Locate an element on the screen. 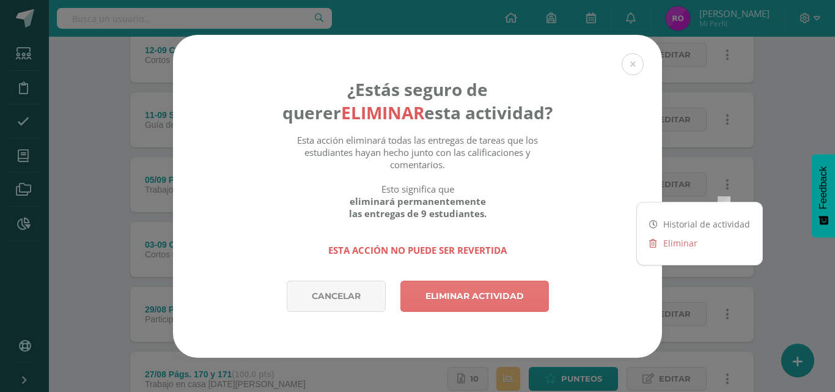 This screenshot has height=392, width=835. button: Feedback - Mostrar encuesta is located at coordinates (823, 195).